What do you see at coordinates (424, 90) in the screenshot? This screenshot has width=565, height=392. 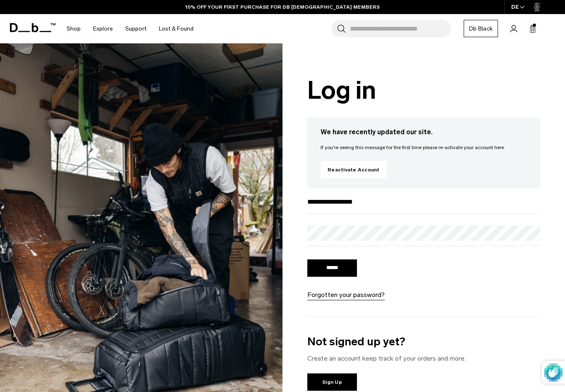 I see `h1: Log in` at bounding box center [424, 90].